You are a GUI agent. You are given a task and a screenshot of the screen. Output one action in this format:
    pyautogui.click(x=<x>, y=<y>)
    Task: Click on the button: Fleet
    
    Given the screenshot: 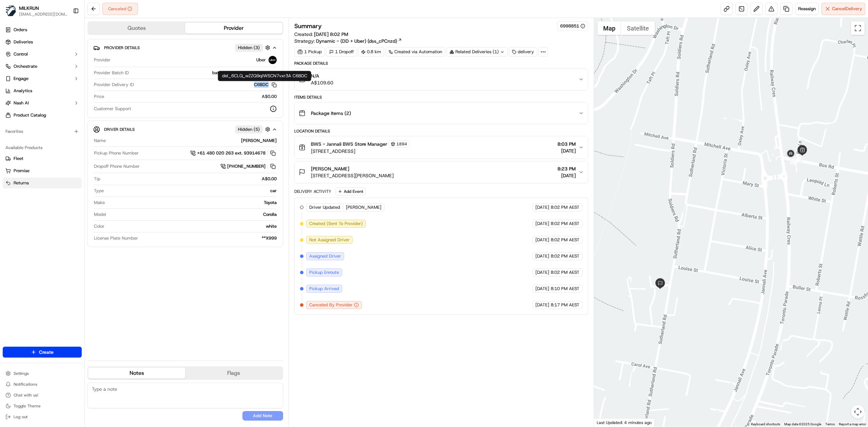 What is the action you would take?
    pyautogui.click(x=42, y=158)
    